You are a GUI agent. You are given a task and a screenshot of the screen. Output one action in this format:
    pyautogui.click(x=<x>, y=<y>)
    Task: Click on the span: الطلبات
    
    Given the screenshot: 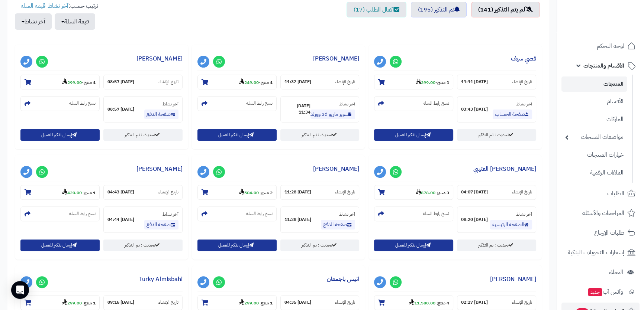 What is the action you would take?
    pyautogui.click(x=616, y=194)
    